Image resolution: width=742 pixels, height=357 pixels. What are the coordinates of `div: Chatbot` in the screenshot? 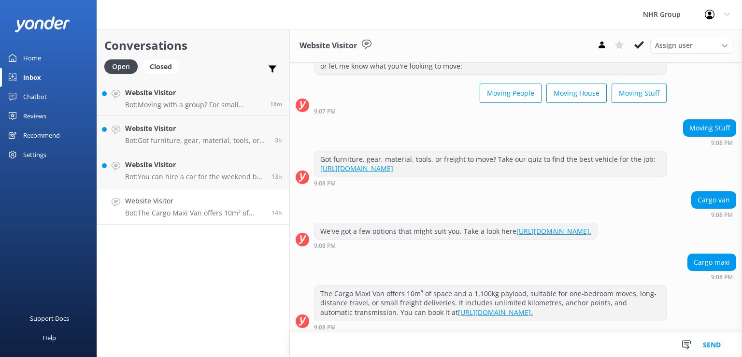 It's located at (35, 97).